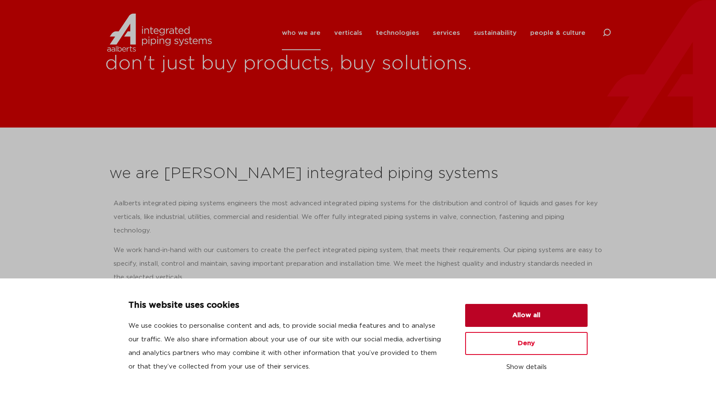 Image resolution: width=716 pixels, height=400 pixels. I want to click on a: sustainability, so click(495, 33).